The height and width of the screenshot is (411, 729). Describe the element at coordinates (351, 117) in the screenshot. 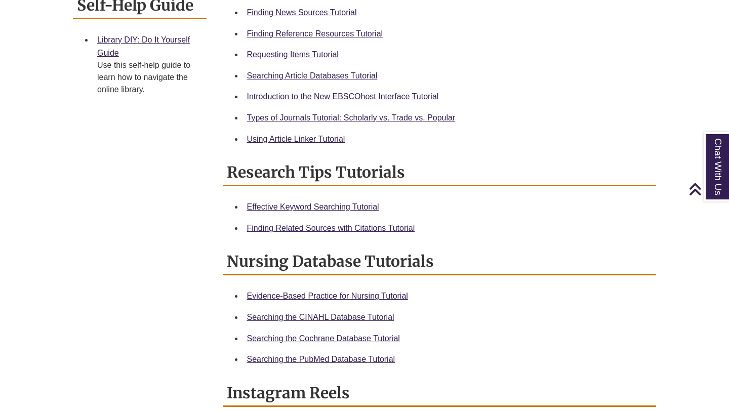

I see `a: Types of Journals Tutorial: Scholarly vs. Trade vs. Popular` at that location.